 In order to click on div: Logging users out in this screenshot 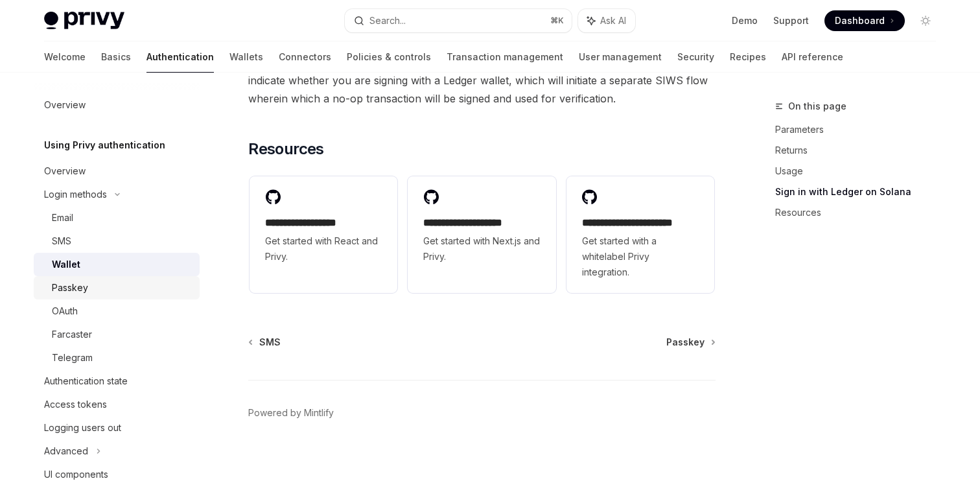, I will do `click(82, 428)`.